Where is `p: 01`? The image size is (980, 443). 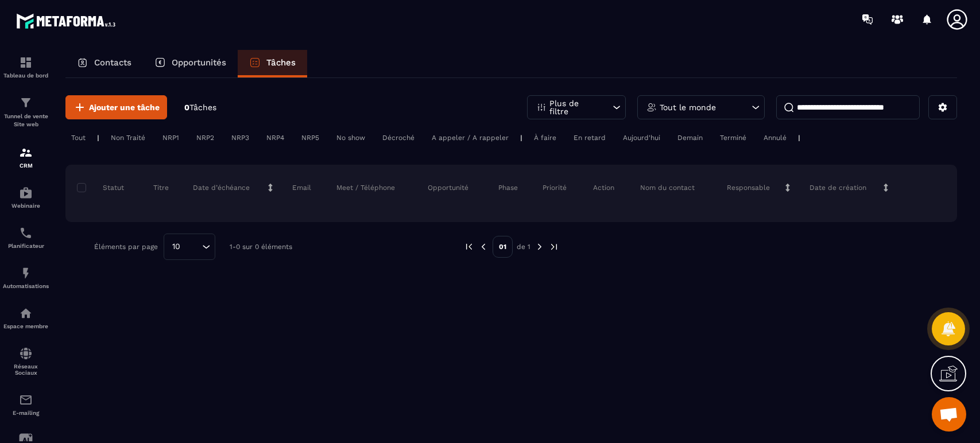
p: 01 is located at coordinates (502, 247).